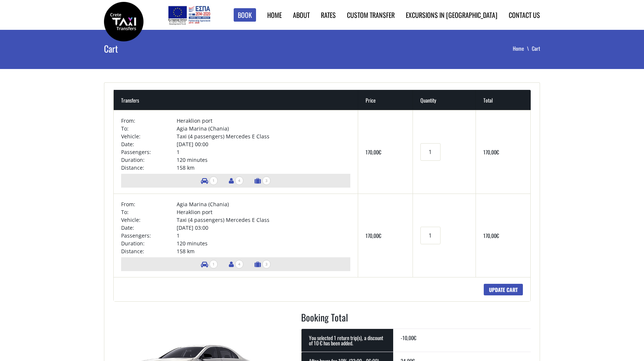  What do you see at coordinates (536, 49) in the screenshot?
I see `li: Cart` at bounding box center [536, 49].